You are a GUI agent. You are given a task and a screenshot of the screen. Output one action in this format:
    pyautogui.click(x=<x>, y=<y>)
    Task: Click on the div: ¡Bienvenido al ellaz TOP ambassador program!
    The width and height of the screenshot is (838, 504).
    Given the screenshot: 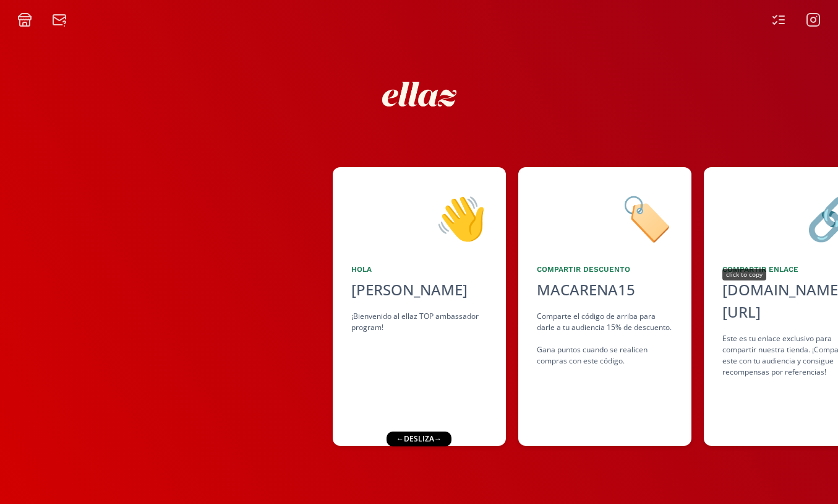 What is the action you would take?
    pyautogui.click(x=420, y=322)
    